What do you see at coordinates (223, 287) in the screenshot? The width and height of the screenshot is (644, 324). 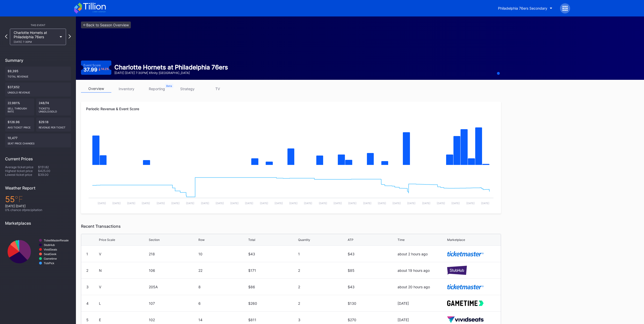 I see `div: 8` at bounding box center [223, 287].